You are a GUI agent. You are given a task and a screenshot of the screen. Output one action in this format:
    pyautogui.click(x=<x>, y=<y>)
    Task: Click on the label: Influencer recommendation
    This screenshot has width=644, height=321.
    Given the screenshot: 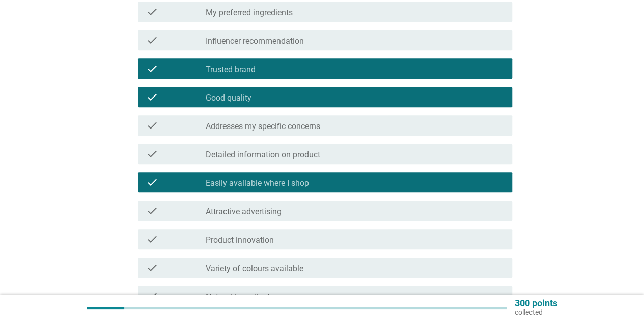 What is the action you would take?
    pyautogui.click(x=254, y=41)
    